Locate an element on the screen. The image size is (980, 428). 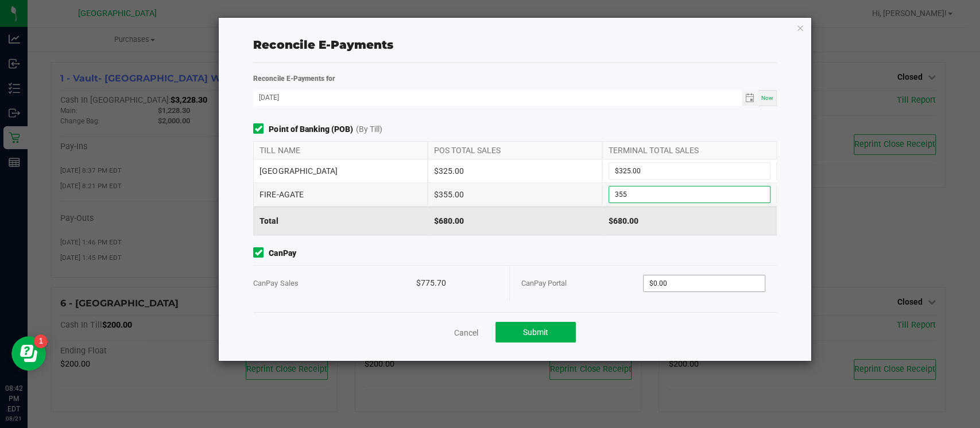
span: (By Till) is located at coordinates (368, 129).